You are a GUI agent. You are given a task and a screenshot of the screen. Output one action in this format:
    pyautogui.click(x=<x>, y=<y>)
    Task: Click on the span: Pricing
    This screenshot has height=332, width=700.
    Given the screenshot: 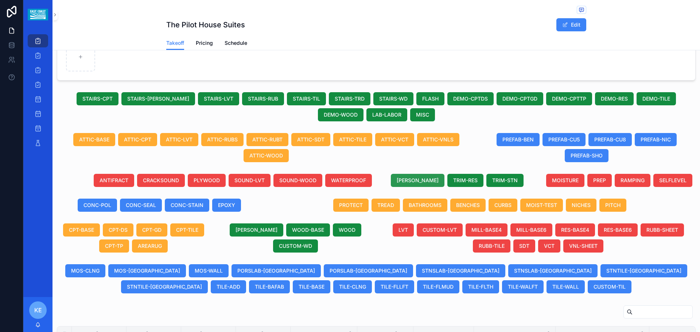 What is the action you would take?
    pyautogui.click(x=204, y=43)
    